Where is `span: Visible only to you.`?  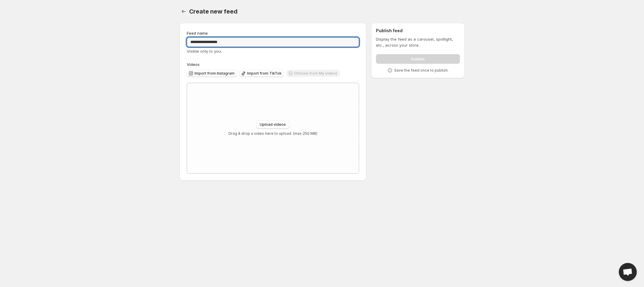
span: Visible only to you. is located at coordinates (204, 51).